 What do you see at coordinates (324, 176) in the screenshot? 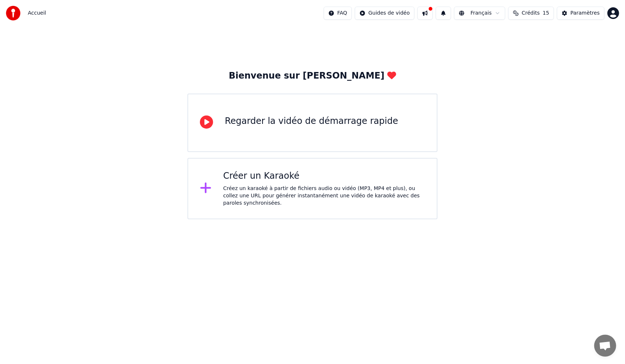
I see `div: Créer un Karaoké` at bounding box center [324, 176].